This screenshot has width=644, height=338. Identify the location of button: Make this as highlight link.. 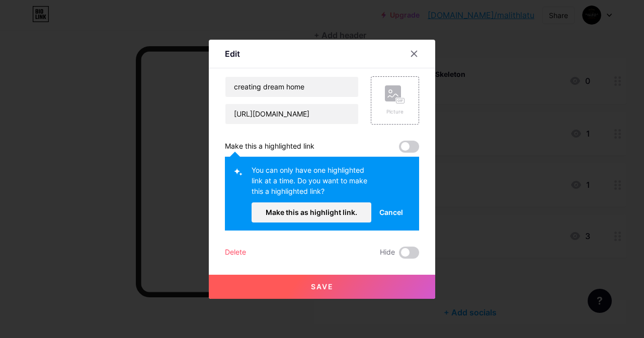
(312, 212).